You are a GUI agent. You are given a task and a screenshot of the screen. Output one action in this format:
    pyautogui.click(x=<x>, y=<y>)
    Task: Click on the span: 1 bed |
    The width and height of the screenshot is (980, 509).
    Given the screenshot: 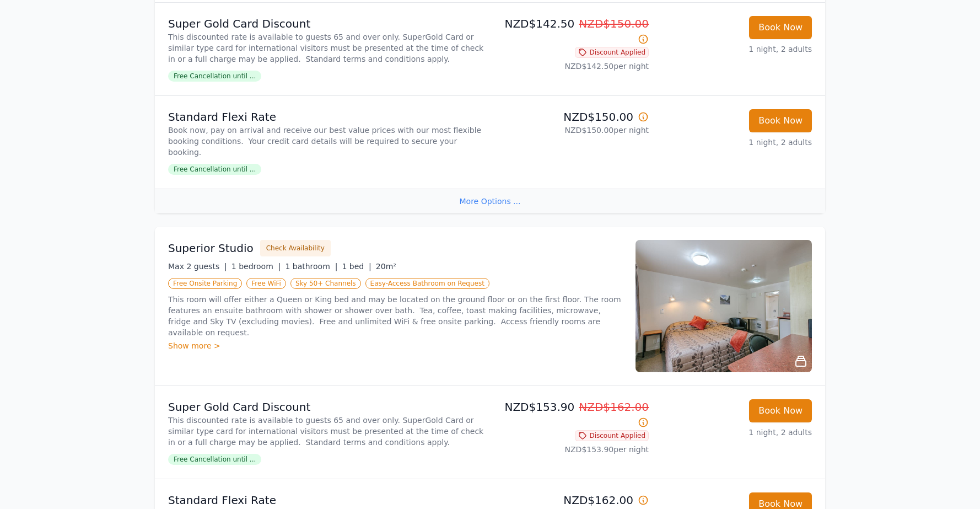 What is the action you would take?
    pyautogui.click(x=356, y=267)
    